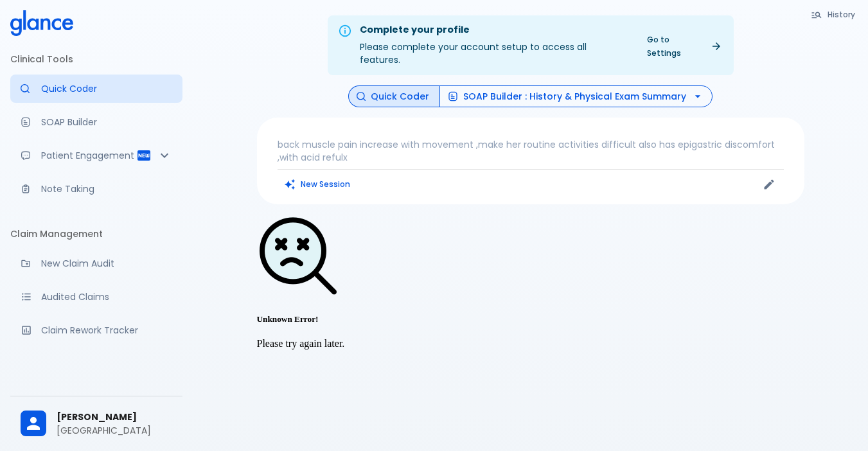  Describe the element at coordinates (106, 263) in the screenshot. I see `p: New Claim Audit` at that location.